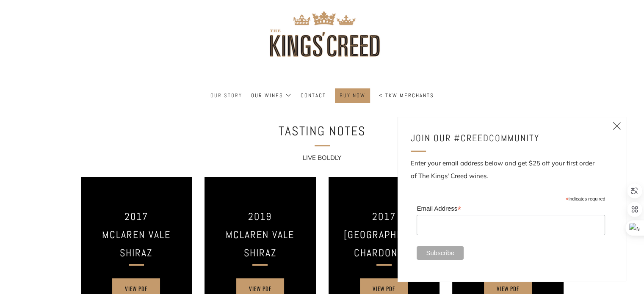 The height and width of the screenshot is (294, 644). Describe the element at coordinates (313, 96) in the screenshot. I see `a: Contact` at that location.